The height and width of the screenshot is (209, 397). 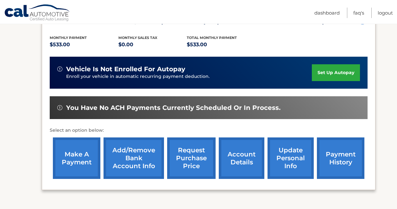 What do you see at coordinates (134, 158) in the screenshot?
I see `a: Add/Remove bank account info` at bounding box center [134, 158].